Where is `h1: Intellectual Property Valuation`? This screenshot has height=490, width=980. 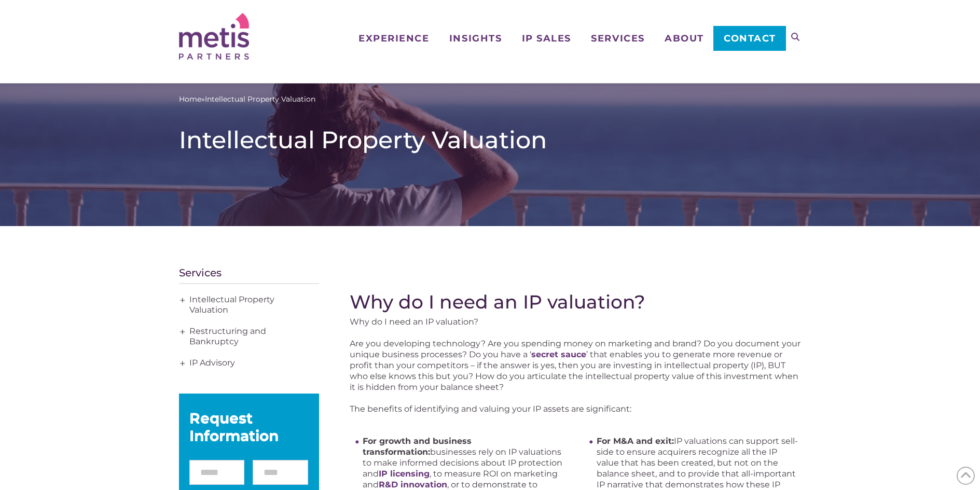
h1: Intellectual Property Valuation is located at coordinates (490, 140).